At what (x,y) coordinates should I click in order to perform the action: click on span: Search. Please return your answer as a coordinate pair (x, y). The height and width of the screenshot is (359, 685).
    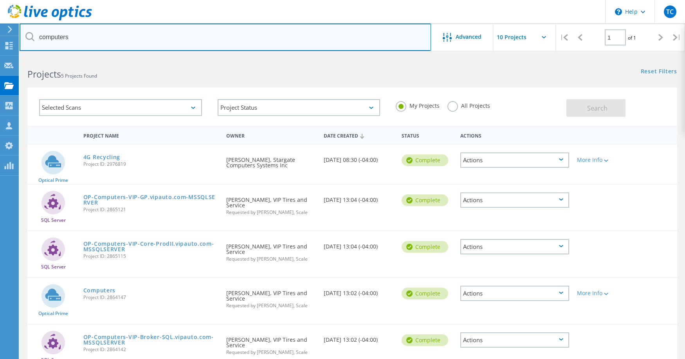
    Looking at the image, I should click on (598, 108).